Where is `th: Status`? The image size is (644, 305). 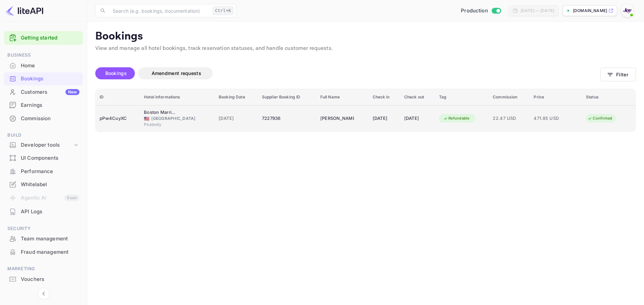 th: Status is located at coordinates (609, 97).